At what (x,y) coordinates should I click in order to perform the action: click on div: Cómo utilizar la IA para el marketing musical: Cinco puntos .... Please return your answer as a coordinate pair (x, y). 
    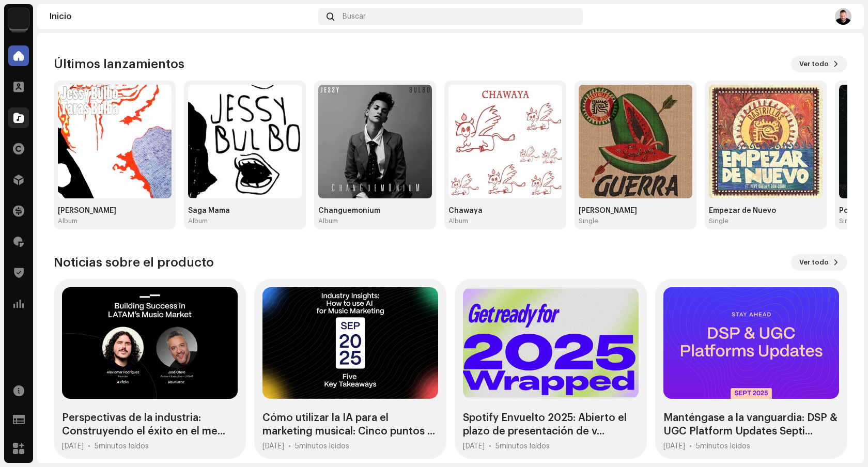
    Looking at the image, I should click on (350, 425).